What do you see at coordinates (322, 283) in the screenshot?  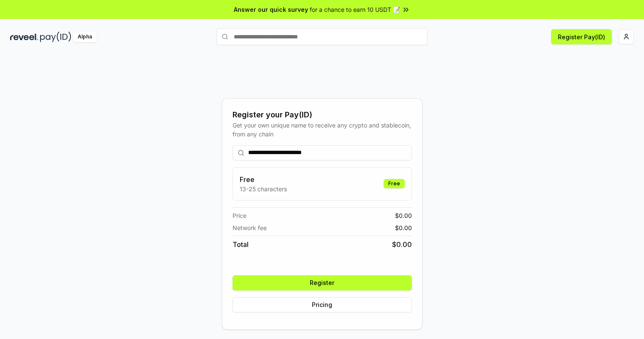 I see `button: Register` at bounding box center [322, 283].